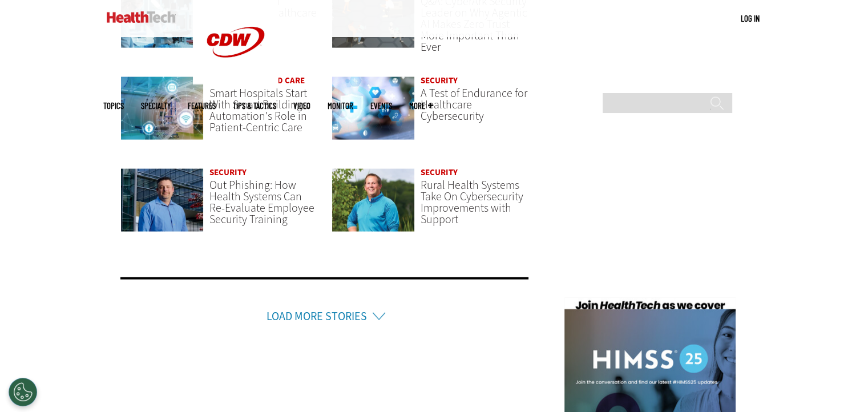 The width and height of the screenshot is (868, 412). I want to click on a: Scott Currie, so click(162, 205).